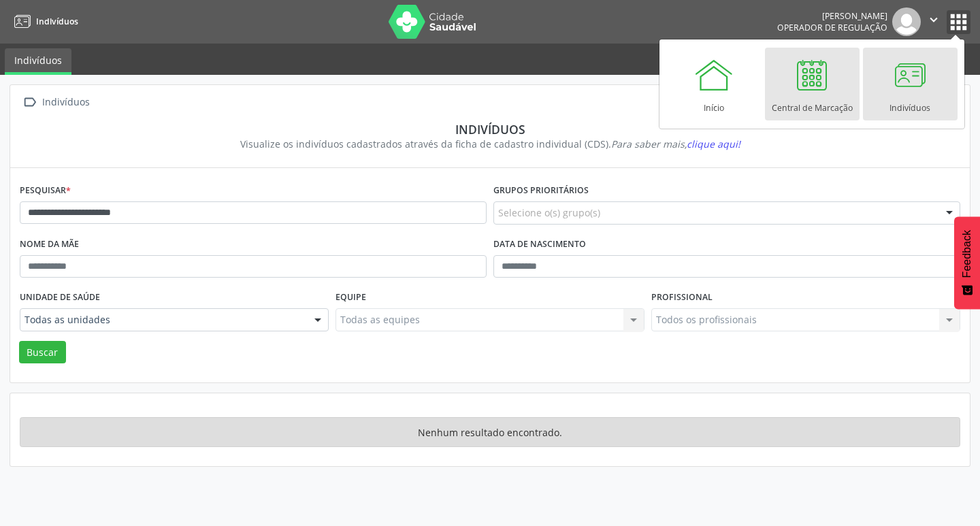 The height and width of the screenshot is (526, 980). I want to click on img: img, so click(907, 22).